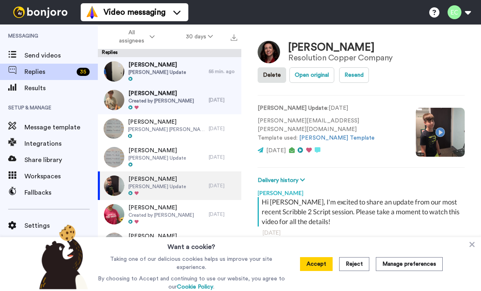 This screenshot has height=291, width=481. What do you see at coordinates (61, 176) in the screenshot?
I see `span: Workspaces` at bounding box center [61, 176].